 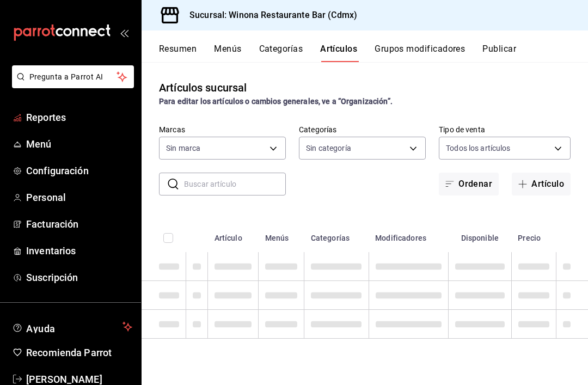 What do you see at coordinates (73, 77) in the screenshot?
I see `button: Pregunta a Parrot AI` at bounding box center [73, 77].